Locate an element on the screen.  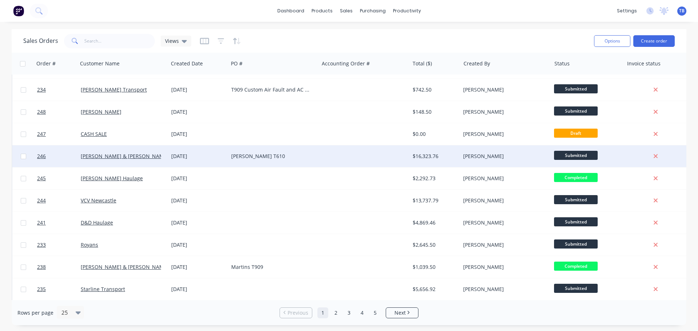
div: Created Date is located at coordinates (187, 64).